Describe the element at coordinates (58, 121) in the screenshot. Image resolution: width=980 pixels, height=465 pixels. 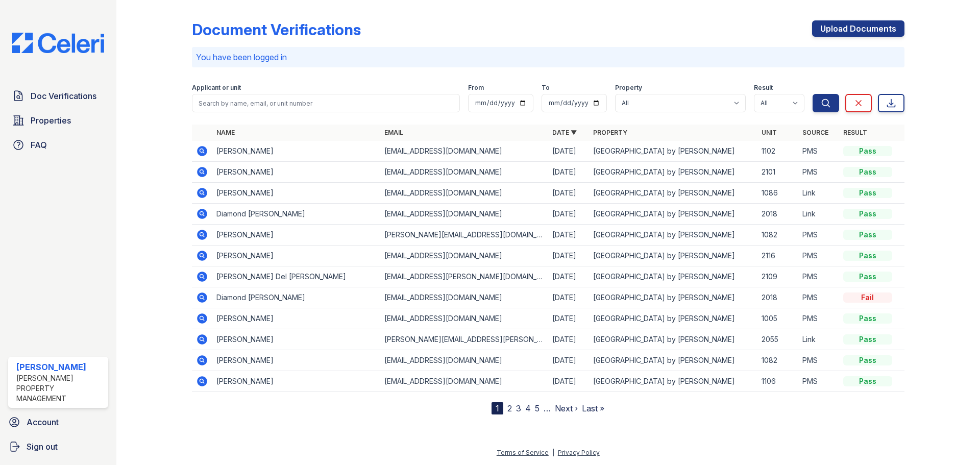
I see `a: Properties` at that location.